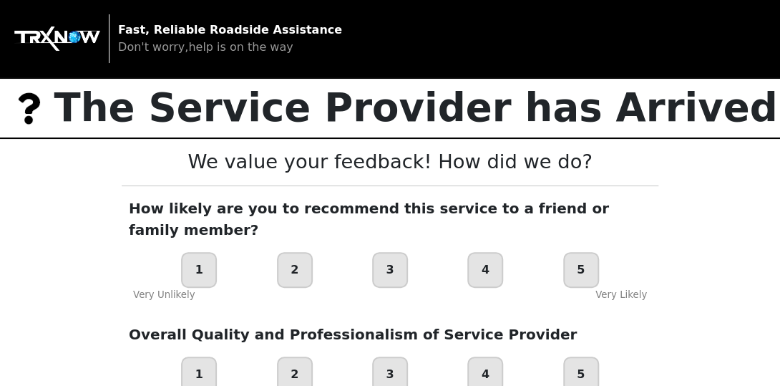  What do you see at coordinates (295, 270) in the screenshot?
I see `div: 2` at bounding box center [295, 270].